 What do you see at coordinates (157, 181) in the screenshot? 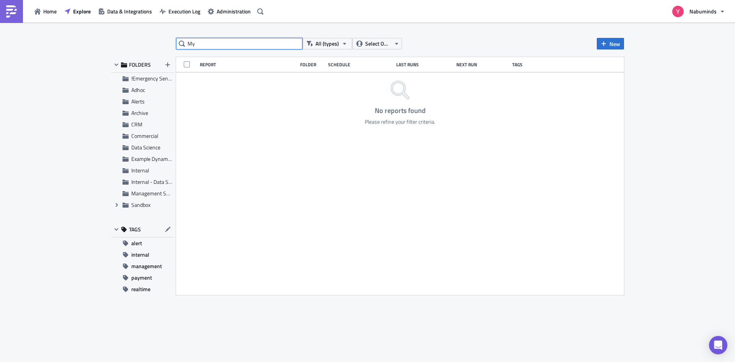
I see `span: Internal - Data Science` at bounding box center [157, 181].